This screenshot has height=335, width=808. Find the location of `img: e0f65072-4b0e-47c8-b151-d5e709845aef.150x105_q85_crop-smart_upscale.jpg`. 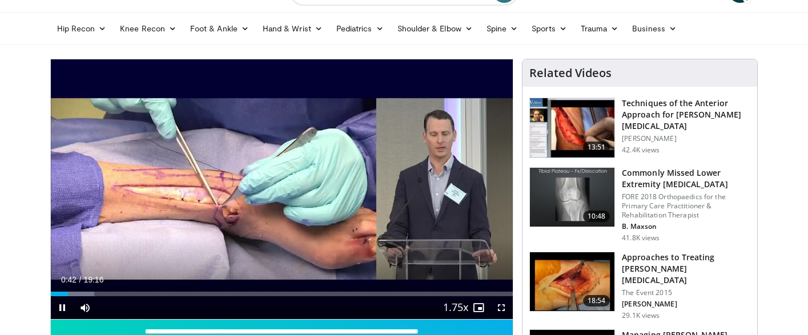

img: e0f65072-4b0e-47c8-b151-d5e709845aef.150x105_q85_crop-smart_upscale.jpg is located at coordinates (572, 128).